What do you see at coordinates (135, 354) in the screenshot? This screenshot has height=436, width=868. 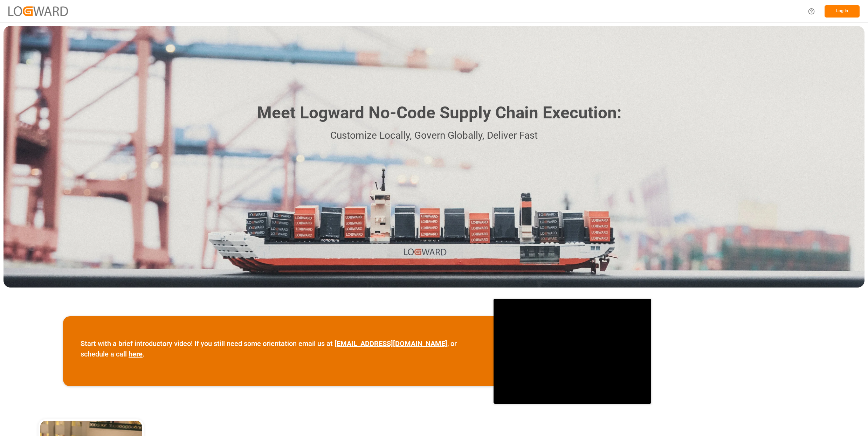 I see `a: here` at bounding box center [135, 354].